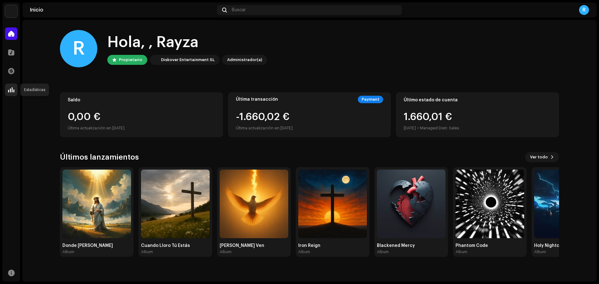 The height and width of the screenshot is (284, 599). Describe the element at coordinates (141, 115) in the screenshot. I see `re-o-card-value: Saldo` at that location.